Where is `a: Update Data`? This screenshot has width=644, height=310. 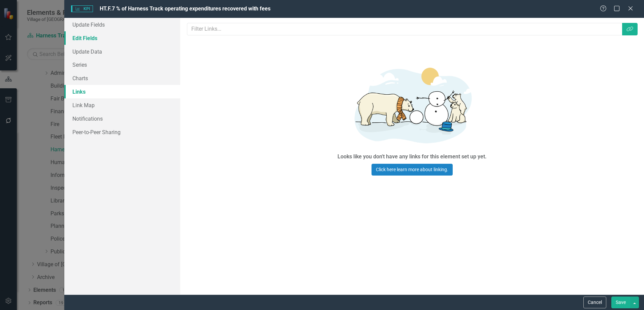 a: Update Data is located at coordinates (122, 52).